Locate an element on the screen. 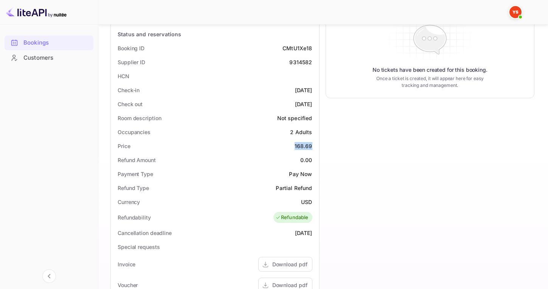 This screenshot has width=548, height=289. div: Not specified is located at coordinates (295, 118).